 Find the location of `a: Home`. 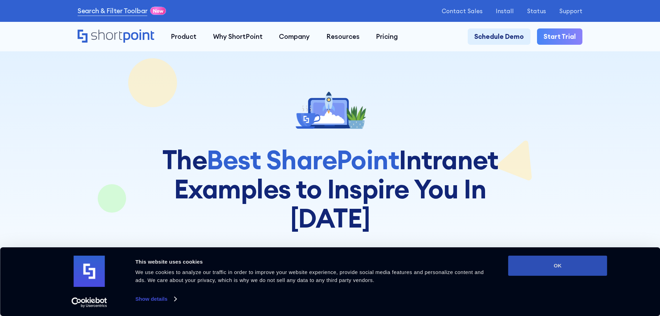

a: Home is located at coordinates (116, 36).